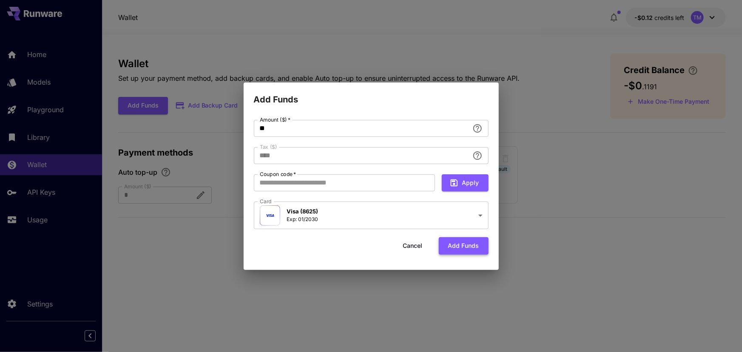  What do you see at coordinates (463, 246) in the screenshot?
I see `button: Add funds` at bounding box center [463, 246].